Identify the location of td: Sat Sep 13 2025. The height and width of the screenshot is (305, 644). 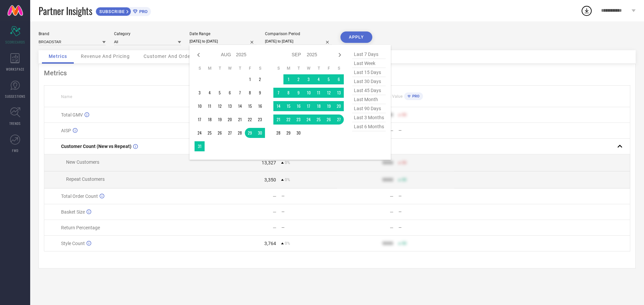
(339, 93).